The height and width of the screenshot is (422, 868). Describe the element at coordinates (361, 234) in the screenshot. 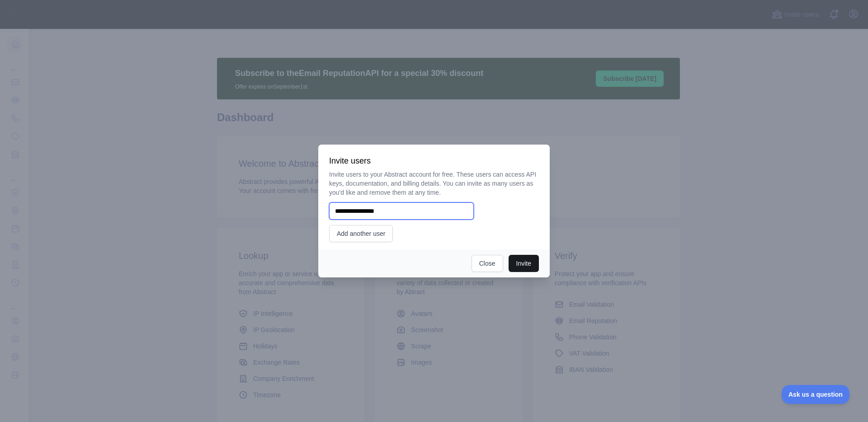

I see `button: Add another user` at that location.